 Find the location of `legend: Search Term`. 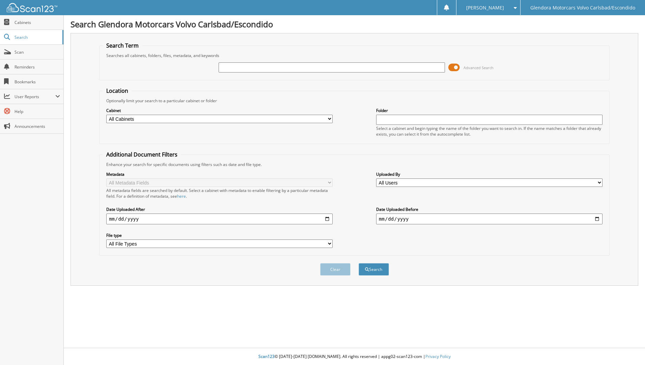

legend: Search Term is located at coordinates (123, 46).